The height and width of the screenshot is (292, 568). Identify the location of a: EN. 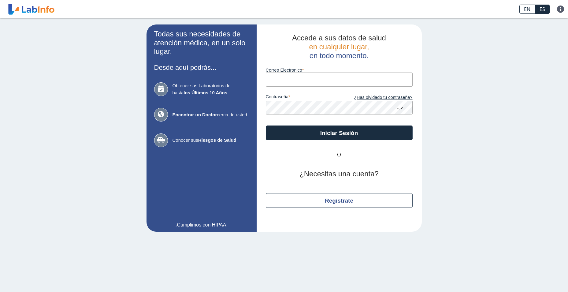
(527, 9).